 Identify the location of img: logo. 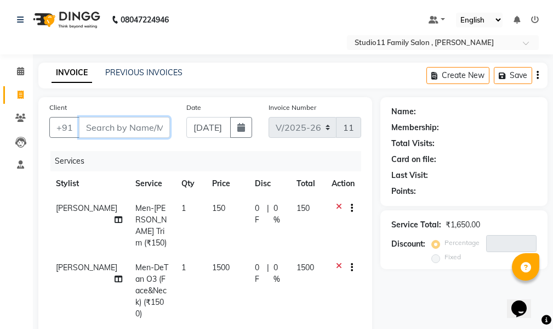
(65, 20).